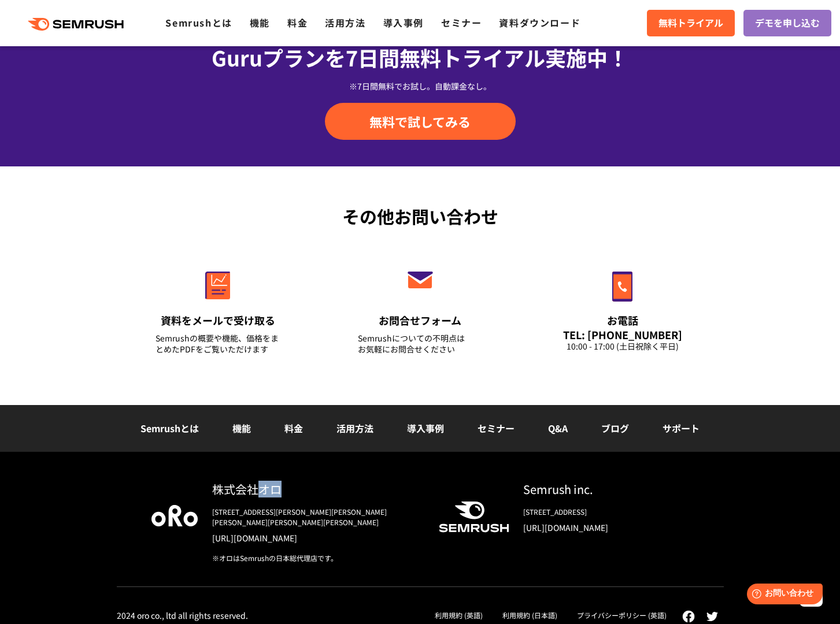  Describe the element at coordinates (615, 428) in the screenshot. I see `a: ブログ` at that location.